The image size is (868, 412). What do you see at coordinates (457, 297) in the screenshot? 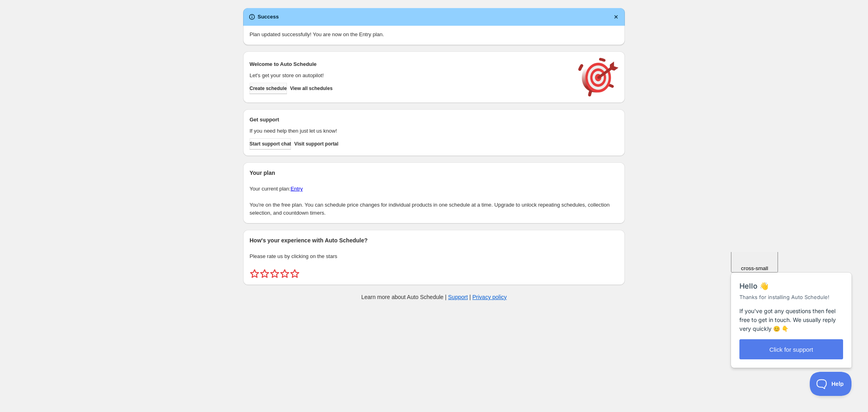
I see `a: Support` at bounding box center [457, 297].